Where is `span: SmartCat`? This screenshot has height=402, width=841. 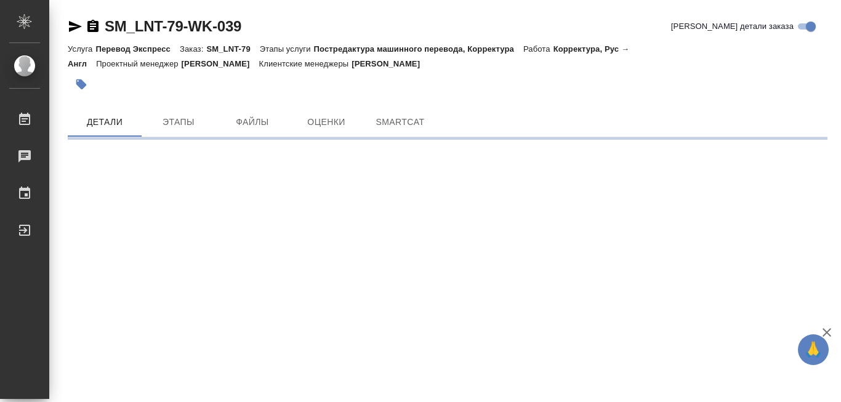
span: SmartCat is located at coordinates (400, 122).